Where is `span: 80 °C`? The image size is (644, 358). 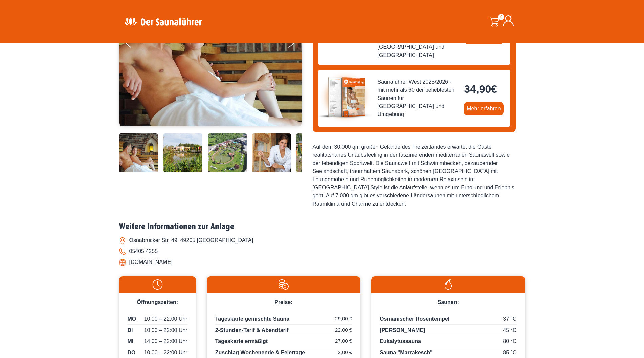
span: 80 °C is located at coordinates (509, 341).